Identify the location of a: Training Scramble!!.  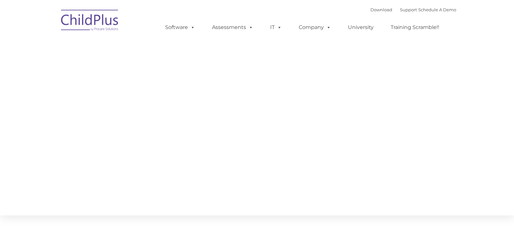
(415, 27).